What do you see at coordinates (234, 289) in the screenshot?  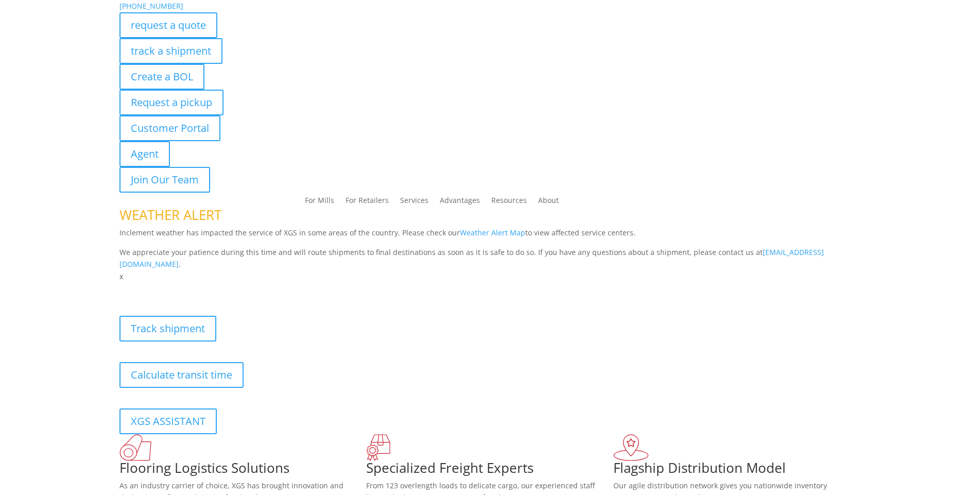 I see `b: Visibility, transparency, and control for your entire supply chain.` at bounding box center [234, 289].